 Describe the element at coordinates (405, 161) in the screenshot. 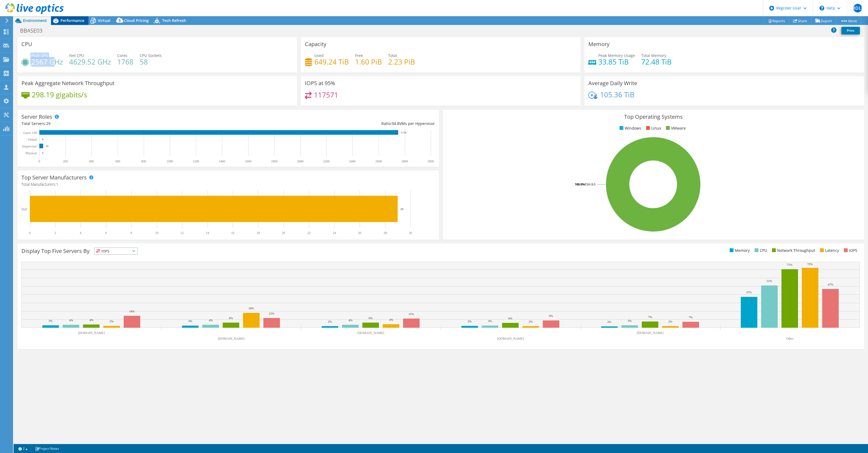

I see `text: 2800` at that location.